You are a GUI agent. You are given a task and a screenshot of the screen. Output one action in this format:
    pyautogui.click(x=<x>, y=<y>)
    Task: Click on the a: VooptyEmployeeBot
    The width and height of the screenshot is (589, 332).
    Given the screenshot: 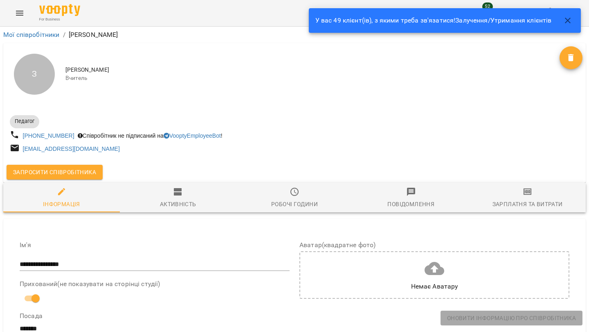 What is the action you would take?
    pyautogui.click(x=192, y=135)
    